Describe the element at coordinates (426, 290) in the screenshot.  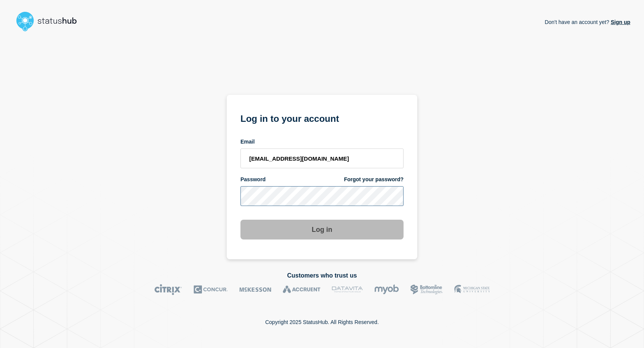
I see `img: Bottomline logo` at that location.